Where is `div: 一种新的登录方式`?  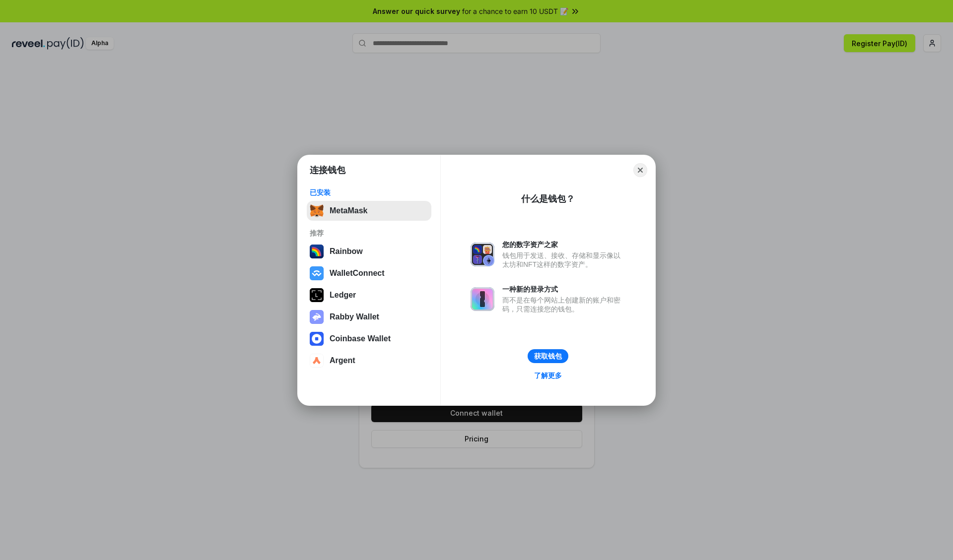 div: 一种新的登录方式 is located at coordinates (564, 289).